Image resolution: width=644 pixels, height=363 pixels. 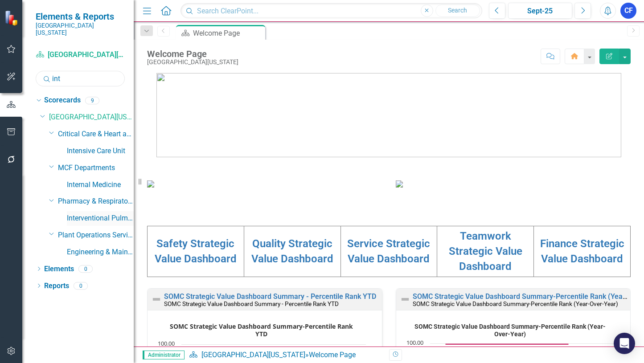 I want to click on small: SOMC Strategic Value Dashboard Summary - Percentile Rank YTD, so click(x=251, y=304).